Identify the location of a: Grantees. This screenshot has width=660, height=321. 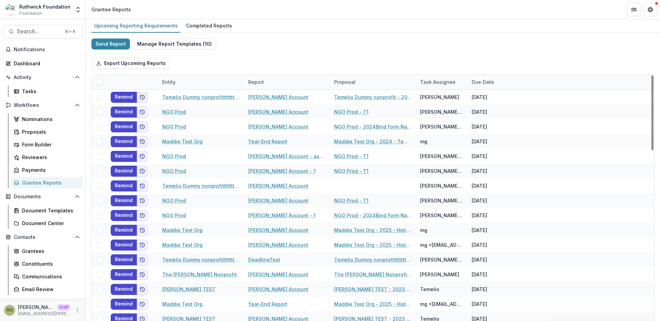
(47, 251).